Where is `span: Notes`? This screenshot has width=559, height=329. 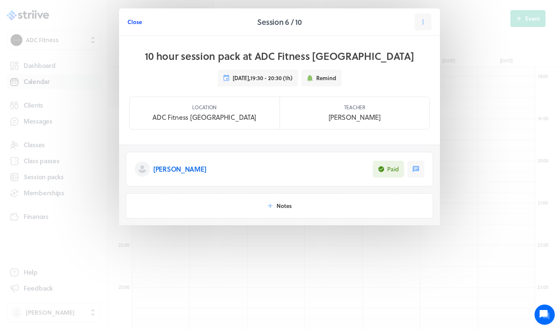 span: Notes is located at coordinates (284, 206).